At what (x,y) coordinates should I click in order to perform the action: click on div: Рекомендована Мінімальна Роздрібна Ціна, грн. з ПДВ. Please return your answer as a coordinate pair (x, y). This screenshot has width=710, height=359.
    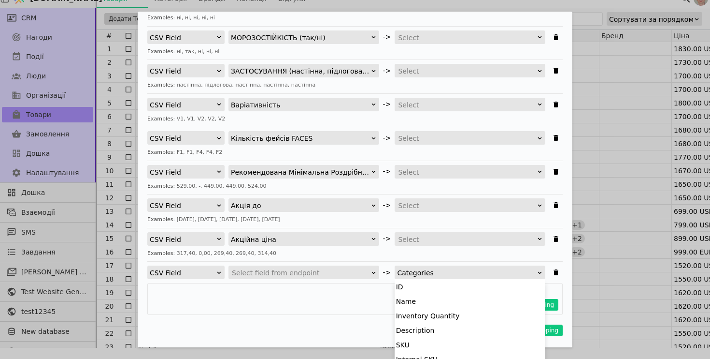
    Looking at the image, I should click on (301, 172).